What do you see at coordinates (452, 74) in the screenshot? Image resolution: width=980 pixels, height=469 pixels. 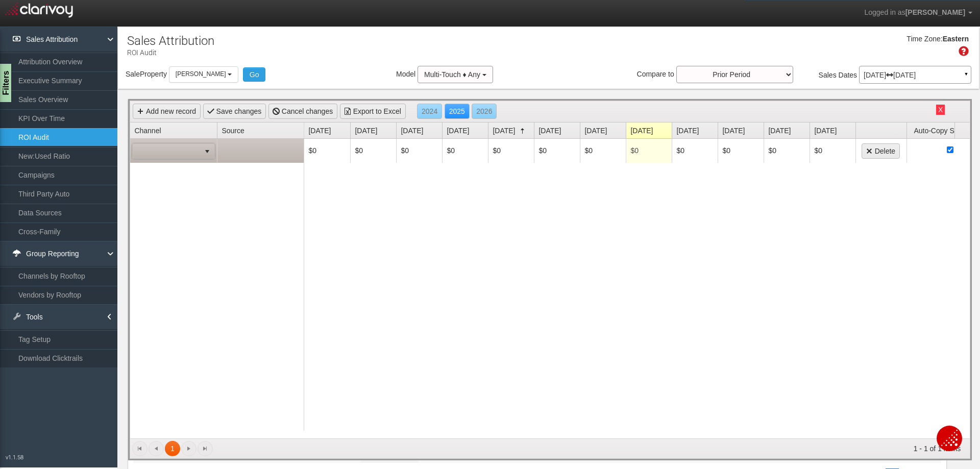 I see `span: Multi-Touch ♦ Any` at bounding box center [452, 74].